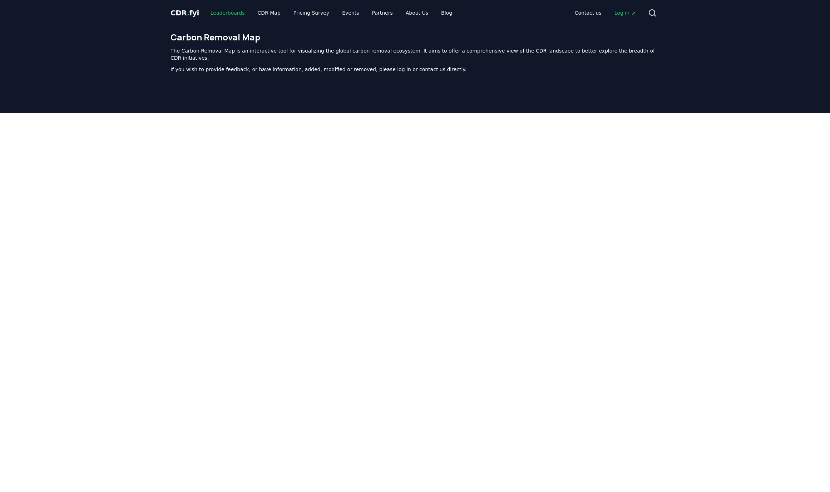 The height and width of the screenshot is (492, 830). Describe the element at coordinates (446, 13) in the screenshot. I see `a: Blog` at that location.